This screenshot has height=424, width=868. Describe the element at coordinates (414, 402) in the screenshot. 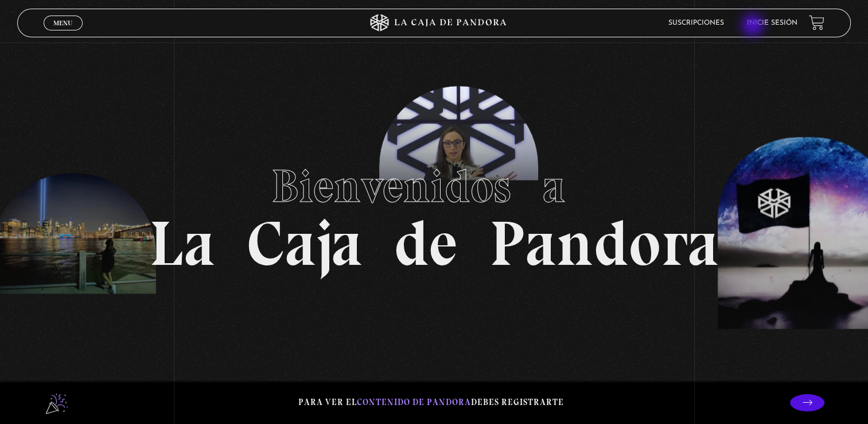

I see `span: contenido de Pandora` at that location.